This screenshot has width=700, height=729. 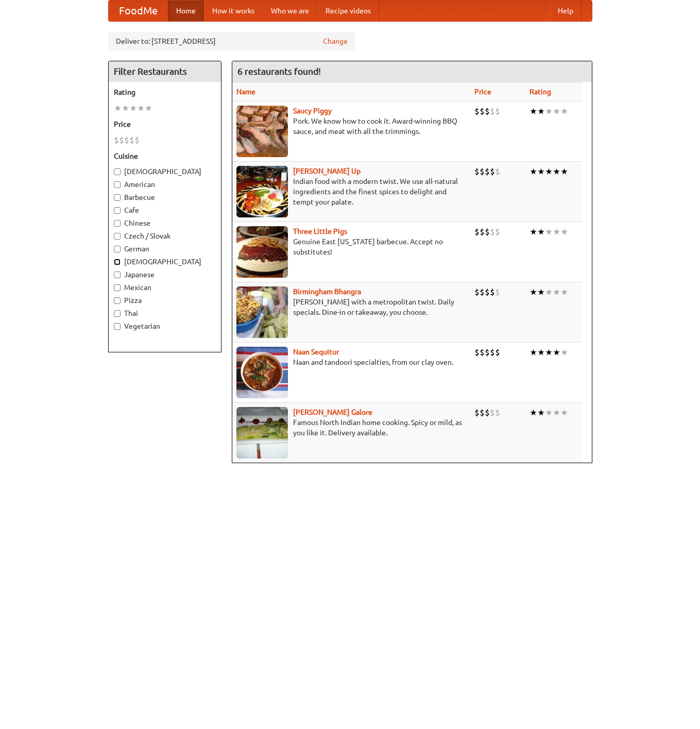 I want to click on label: Thai, so click(x=165, y=314).